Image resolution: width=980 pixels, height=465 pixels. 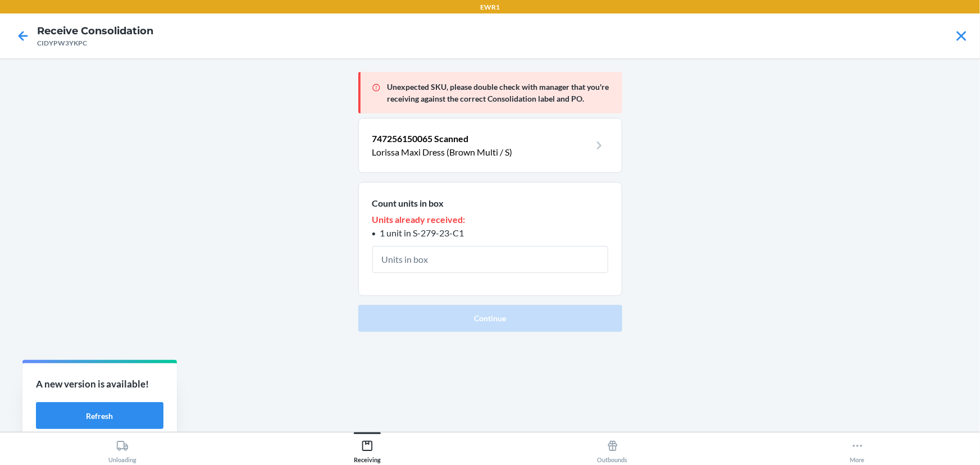 What do you see at coordinates (500, 92) in the screenshot?
I see `p: Unexpected SKU, please double check with manager that you're receiving against the correct Consol...` at bounding box center [500, 92].